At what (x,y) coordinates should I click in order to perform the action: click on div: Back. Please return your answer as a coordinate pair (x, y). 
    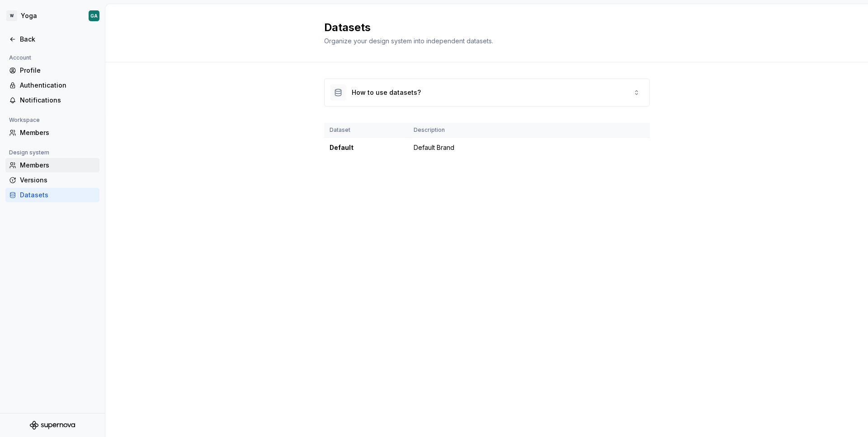
    Looking at the image, I should click on (58, 40).